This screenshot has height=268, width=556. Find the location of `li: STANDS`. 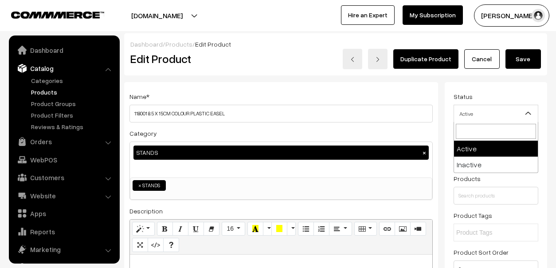

li: STANDS is located at coordinates (149, 185).